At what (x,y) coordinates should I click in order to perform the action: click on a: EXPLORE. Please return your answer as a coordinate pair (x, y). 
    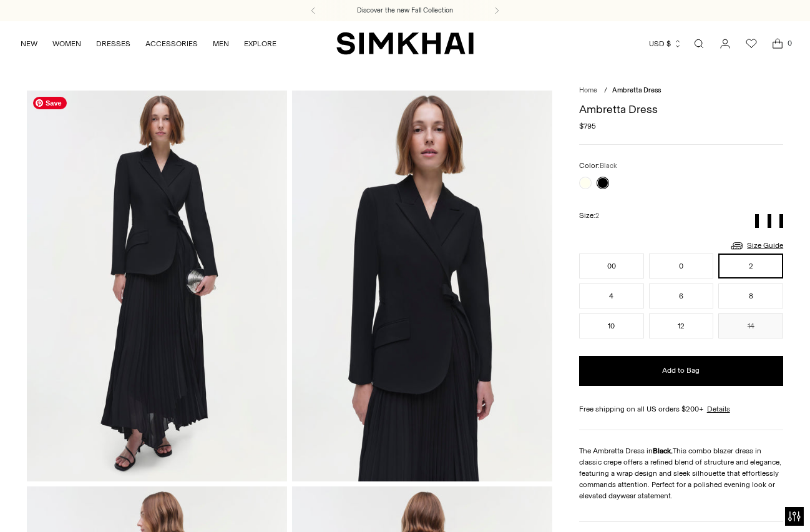
    Looking at the image, I should click on (260, 44).